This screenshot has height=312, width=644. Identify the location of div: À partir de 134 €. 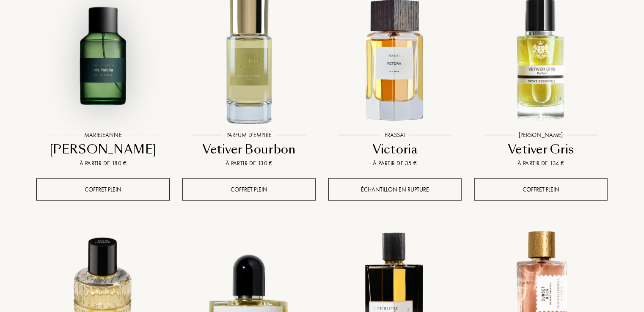
(541, 163).